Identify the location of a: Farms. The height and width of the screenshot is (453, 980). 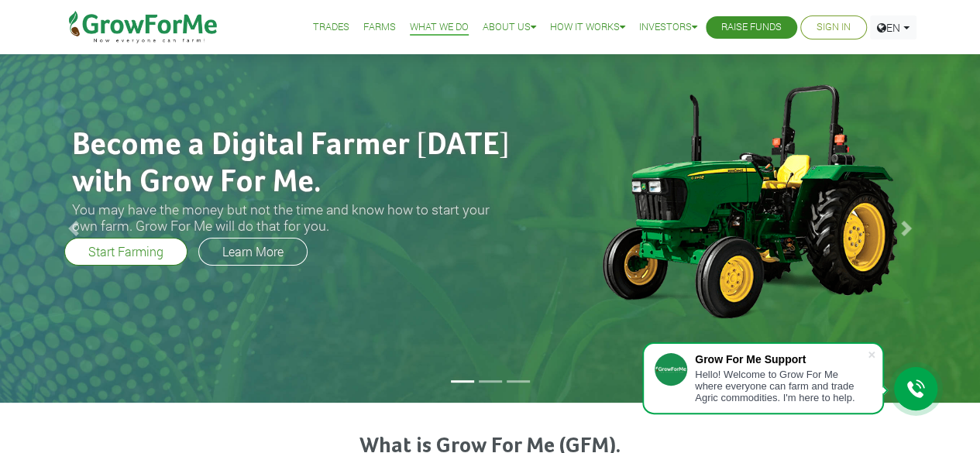
(380, 27).